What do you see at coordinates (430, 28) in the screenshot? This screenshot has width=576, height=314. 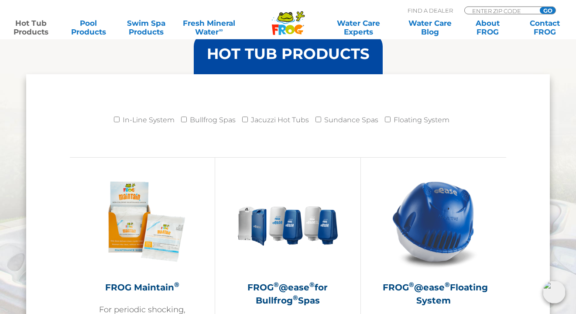 I see `a: Water CareBlog` at bounding box center [430, 28].